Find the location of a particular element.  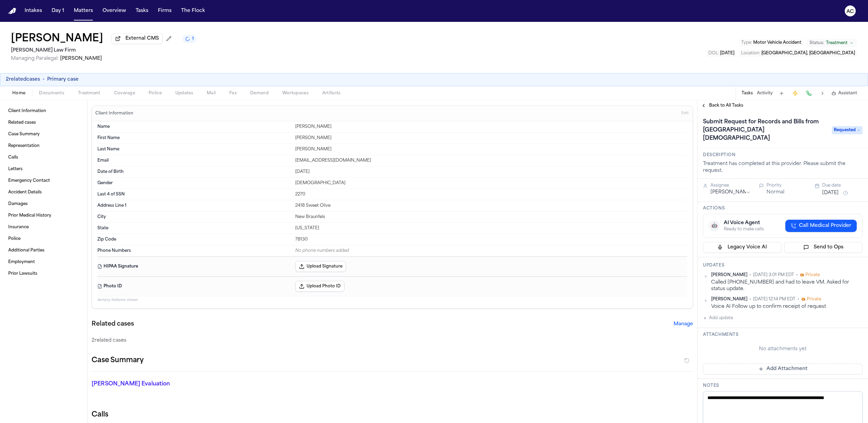

dt: HIPAA Signature is located at coordinates (194, 266).